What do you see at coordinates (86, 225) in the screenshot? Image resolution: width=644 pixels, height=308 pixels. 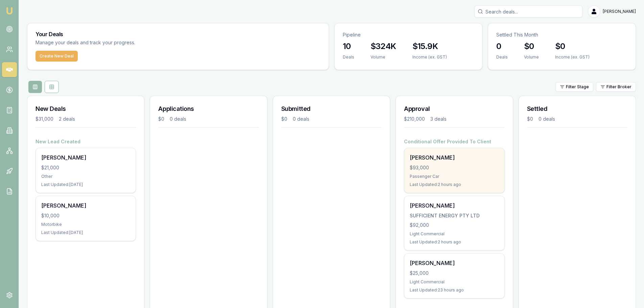 I see `div: Motorbike` at bounding box center [86, 225].